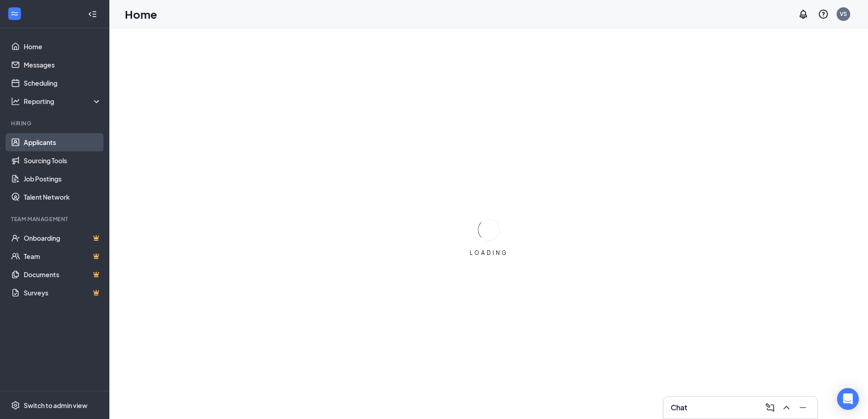 The height and width of the screenshot is (419, 868). Describe the element at coordinates (62, 197) in the screenshot. I see `a: Talent Network` at that location.